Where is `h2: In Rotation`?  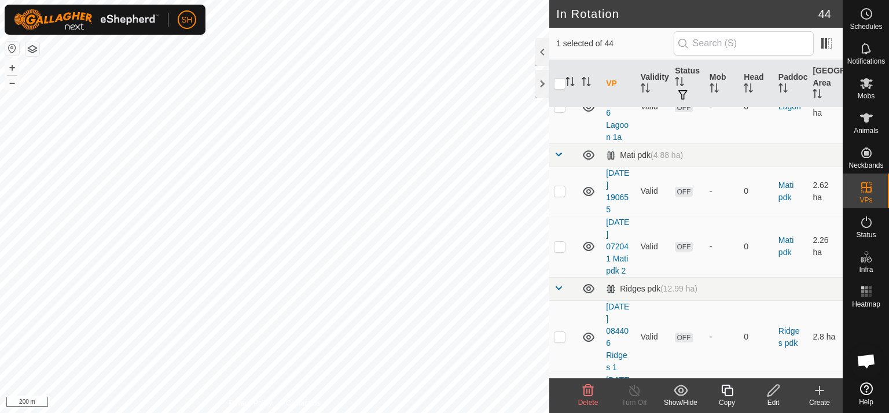 h2: In Rotation is located at coordinates (687, 14).